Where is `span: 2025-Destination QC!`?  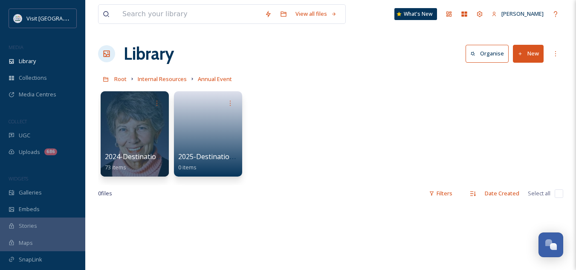
span: 2025-Destination QC! is located at coordinates (212, 156).